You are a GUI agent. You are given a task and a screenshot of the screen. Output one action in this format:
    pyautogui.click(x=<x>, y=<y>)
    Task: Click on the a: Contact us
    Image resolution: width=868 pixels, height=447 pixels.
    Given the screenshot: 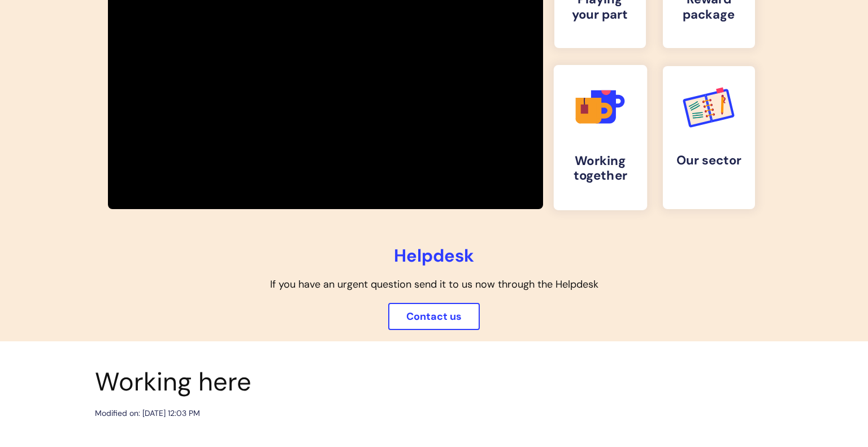 What is the action you would take?
    pyautogui.click(x=434, y=316)
    